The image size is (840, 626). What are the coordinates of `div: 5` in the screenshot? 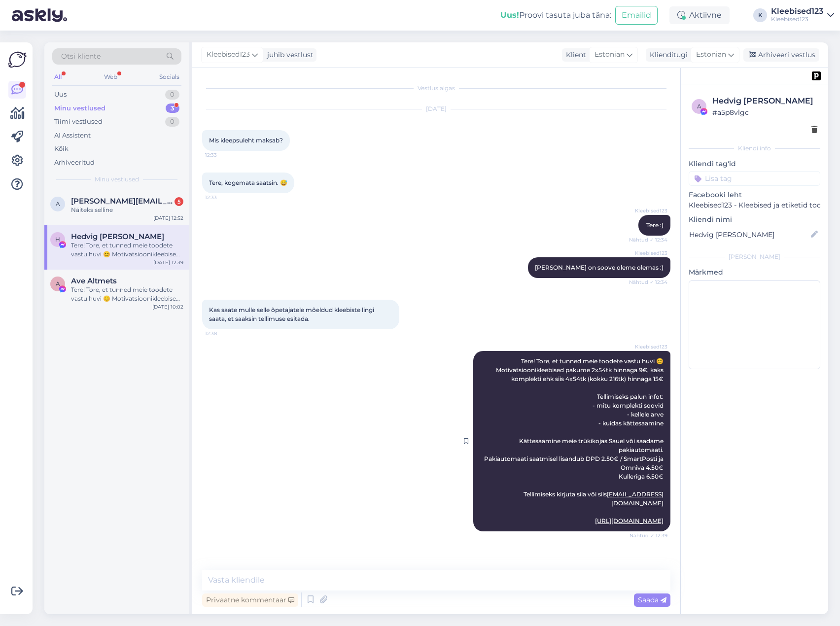 It's located at (179, 202).